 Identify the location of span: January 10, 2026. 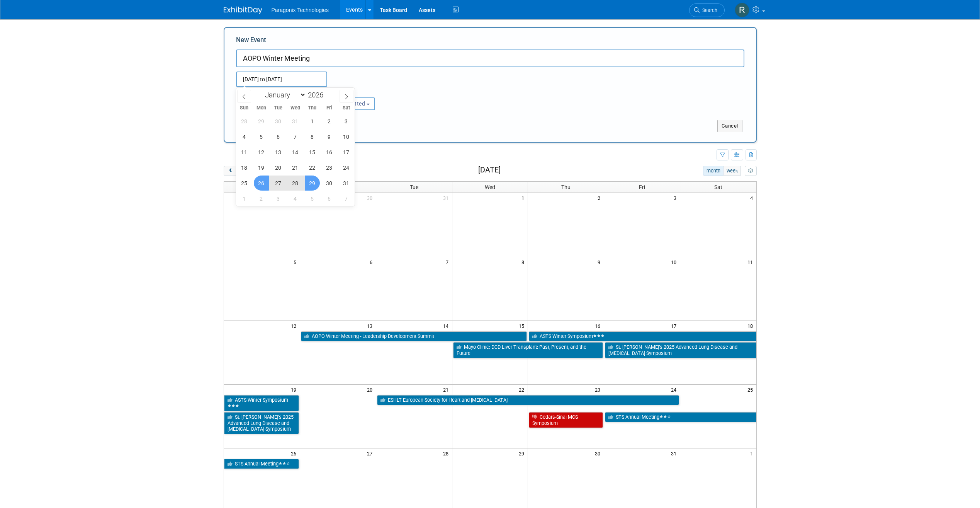
(346, 136).